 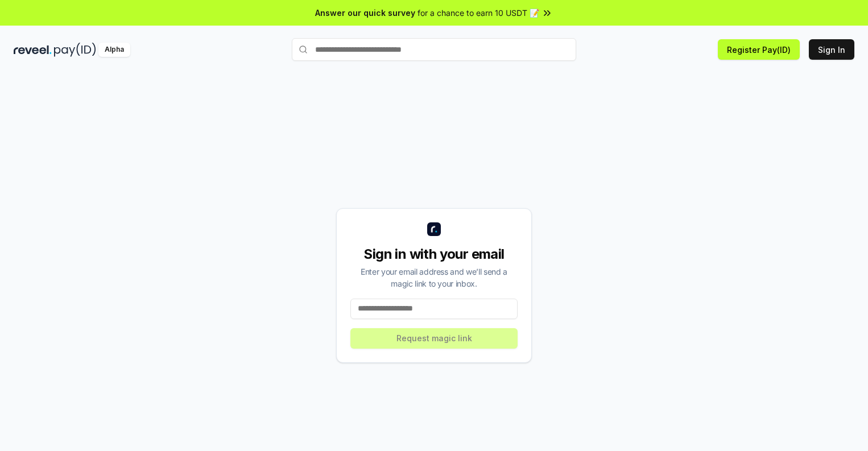 What do you see at coordinates (434, 229) in the screenshot?
I see `img: logo_small` at bounding box center [434, 229].